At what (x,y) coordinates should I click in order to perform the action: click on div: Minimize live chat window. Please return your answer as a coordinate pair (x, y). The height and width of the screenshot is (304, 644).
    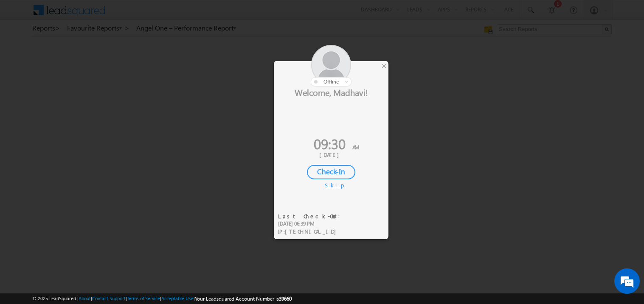
    Looking at the image, I should click on (150, 14).